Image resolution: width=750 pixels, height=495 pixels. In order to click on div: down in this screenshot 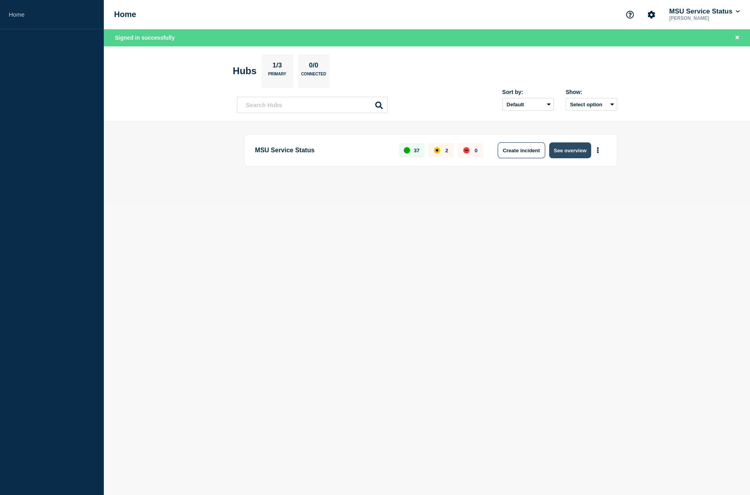, I will do `click(466, 150)`.